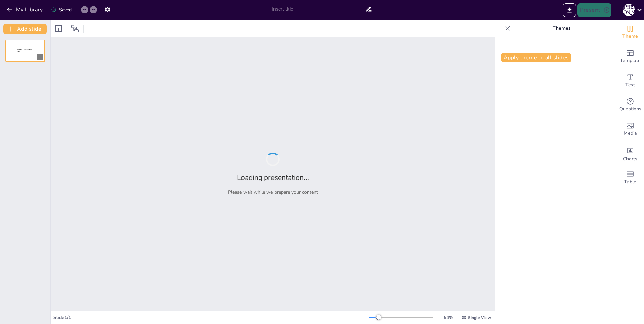 The height and width of the screenshot is (324, 644). I want to click on span: Text, so click(630, 85).